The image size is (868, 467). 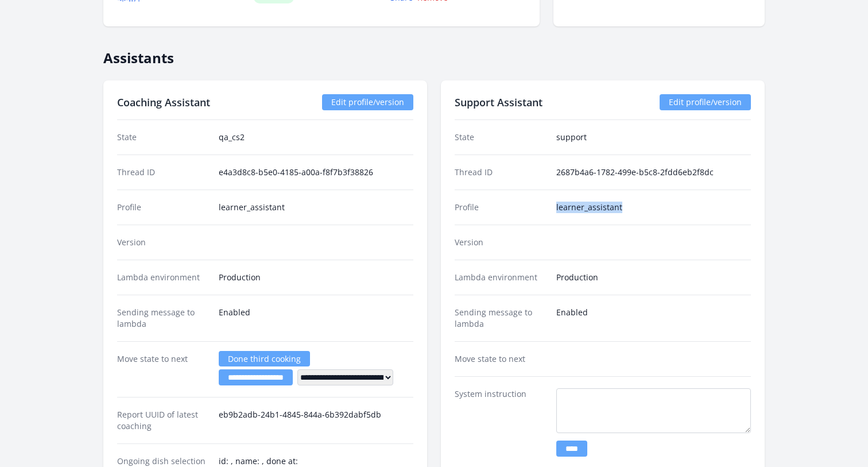 What do you see at coordinates (654, 172) in the screenshot?
I see `dd: 2687b4a6-1782-499e-b5c8-2fdd6eb2f8dc` at bounding box center [654, 172].